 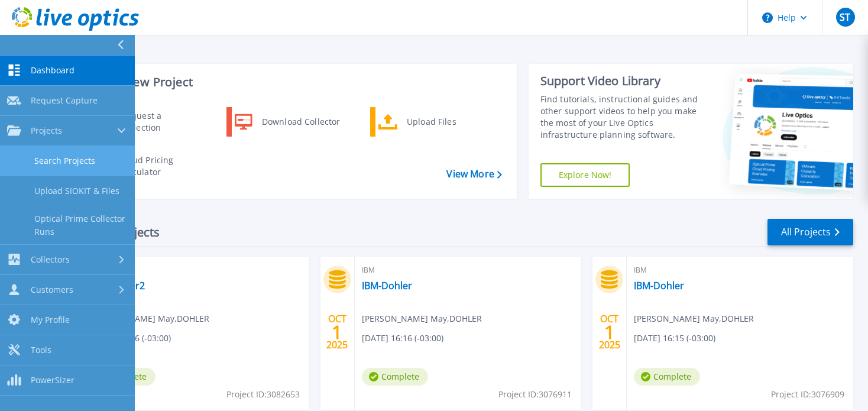 What do you see at coordinates (263, 395) in the screenshot?
I see `span: Project ID: 3082653` at bounding box center [263, 395].